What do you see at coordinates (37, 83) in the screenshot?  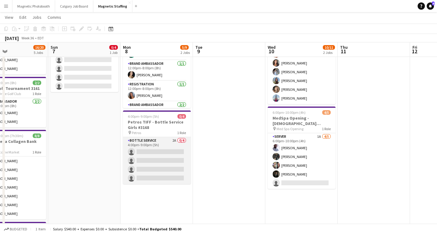 I see `span: 2/2` at bounding box center [37, 83].